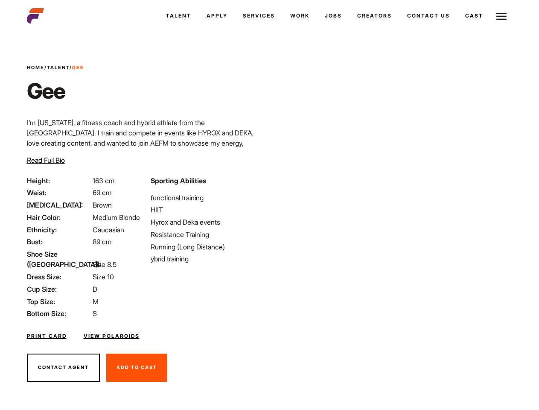 Image resolution: width=539 pixels, height=410 pixels. I want to click on a: Jobs, so click(333, 16).